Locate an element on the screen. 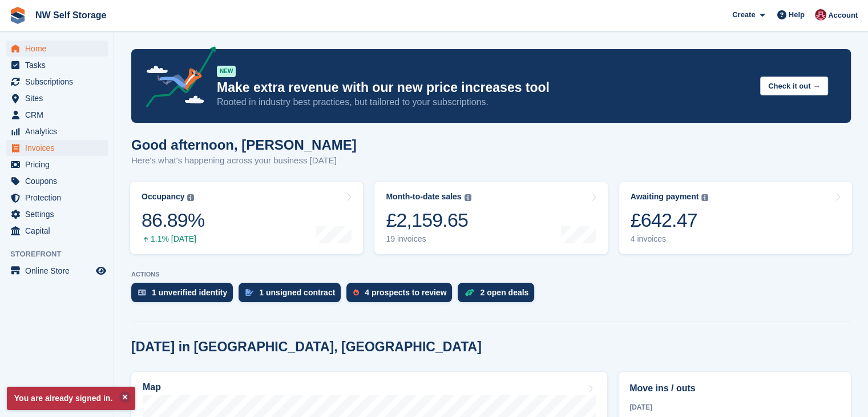 This screenshot has width=868, height=417. button: Check it out → is located at coordinates (794, 86).